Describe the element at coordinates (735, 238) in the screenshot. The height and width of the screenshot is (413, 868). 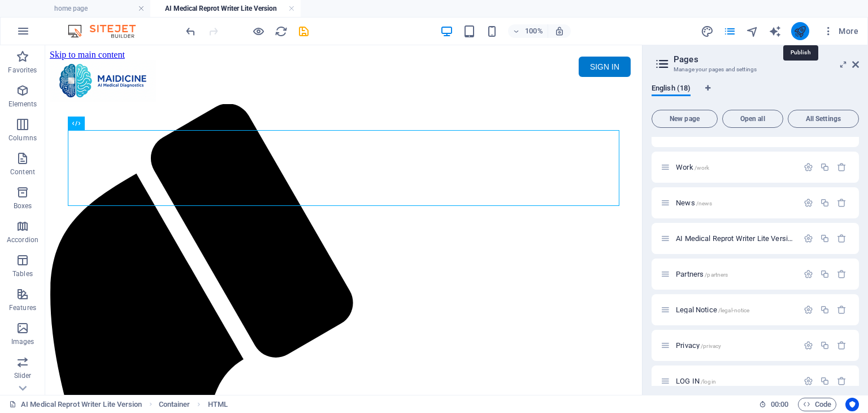
I see `div: AI Medical Reprot Writer Lite Version` at that location.